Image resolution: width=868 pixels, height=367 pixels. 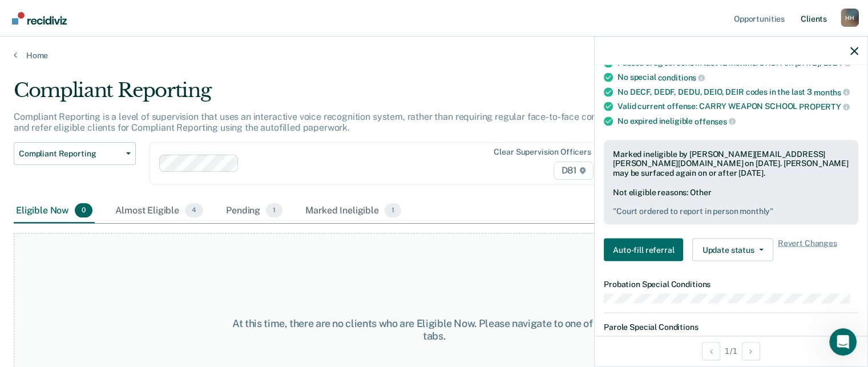 I want to click on span: 0, so click(x=83, y=210).